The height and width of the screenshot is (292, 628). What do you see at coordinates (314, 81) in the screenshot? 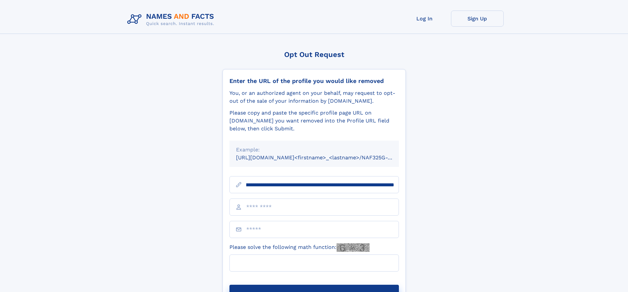
I see `div: Enter the URL of the profile you would like removed` at bounding box center [314, 81].